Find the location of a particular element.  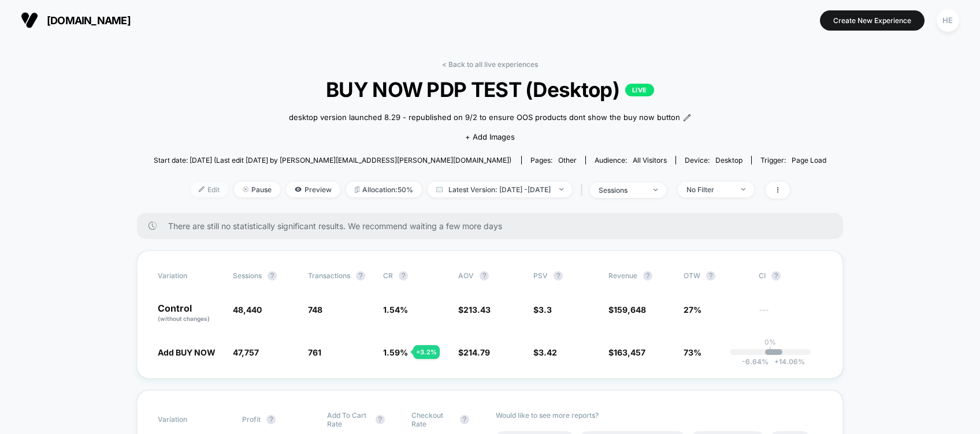

span: Edit is located at coordinates (210, 189).